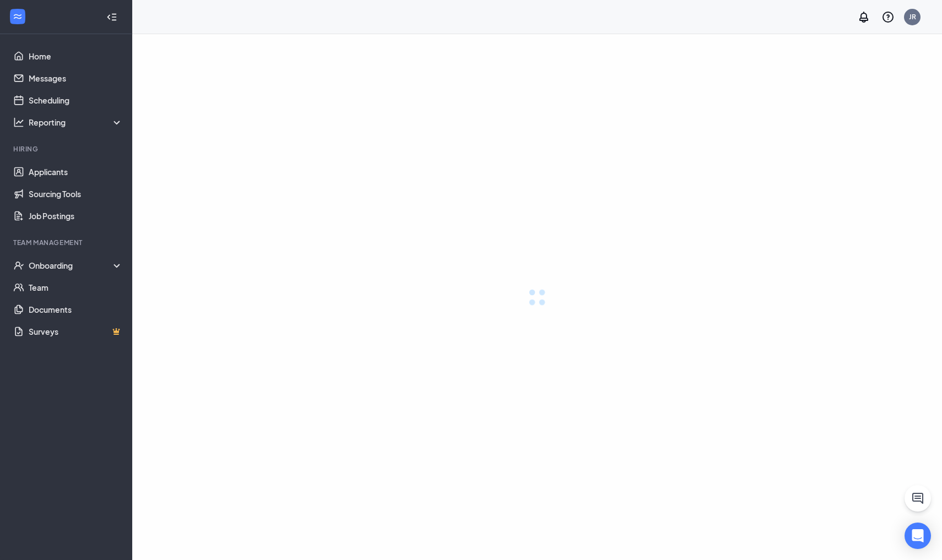  Describe the element at coordinates (75, 331) in the screenshot. I see `a: SurveysCrown` at that location.